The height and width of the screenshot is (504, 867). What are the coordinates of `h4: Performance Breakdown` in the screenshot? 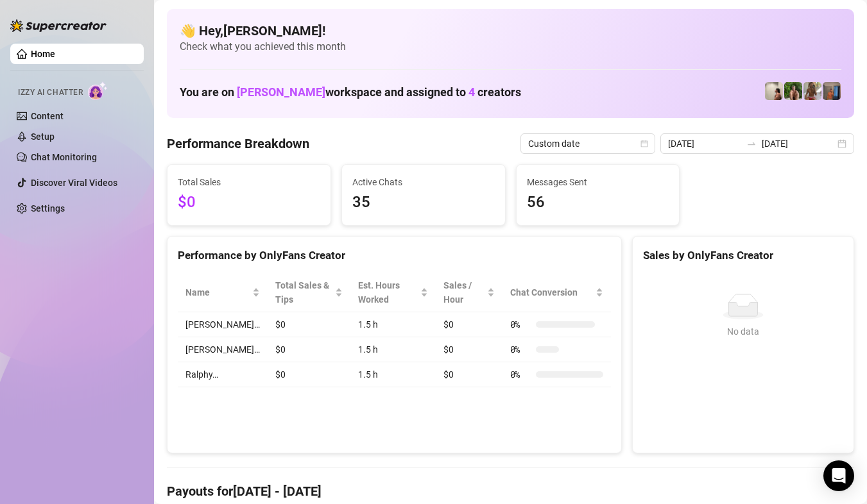 It's located at (238, 144).